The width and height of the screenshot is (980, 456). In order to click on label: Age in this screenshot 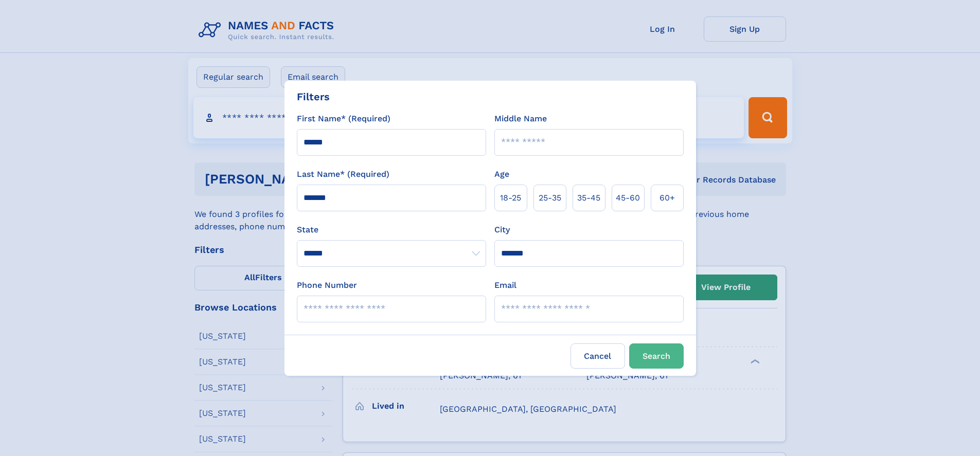, I will do `click(502, 174)`.